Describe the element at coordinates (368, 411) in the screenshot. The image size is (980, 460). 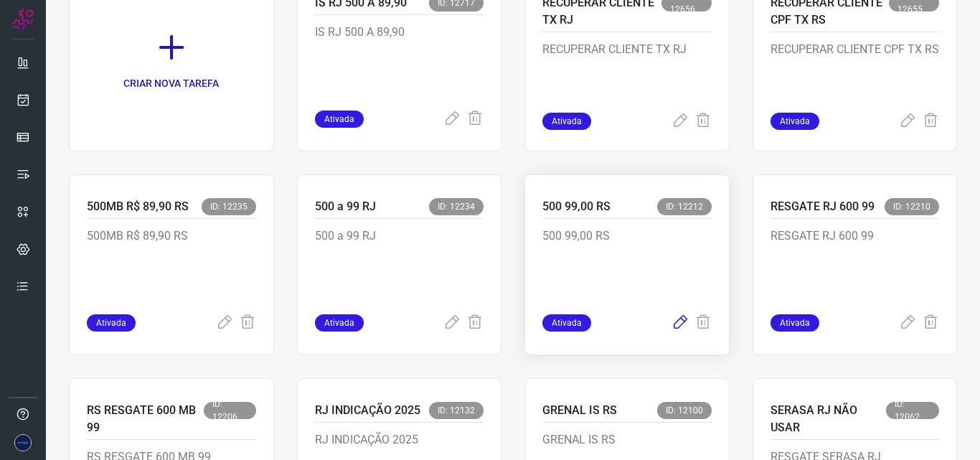
I see `p: RJ INDICAÇÃO 2025` at that location.